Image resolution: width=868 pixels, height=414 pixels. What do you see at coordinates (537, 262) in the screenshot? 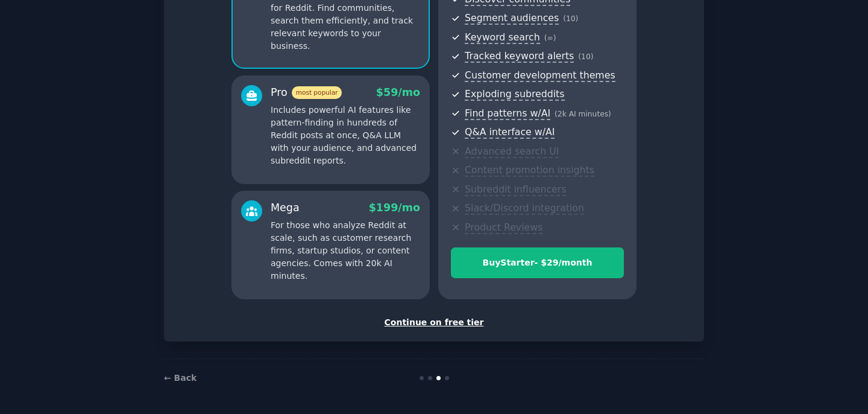
I see `button: BuyStarter- $29/month` at bounding box center [537, 262].